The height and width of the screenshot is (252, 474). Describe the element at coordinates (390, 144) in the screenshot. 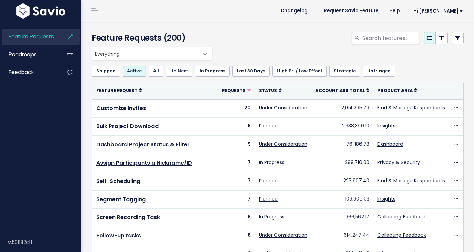

I see `a: Dashboard` at that location.